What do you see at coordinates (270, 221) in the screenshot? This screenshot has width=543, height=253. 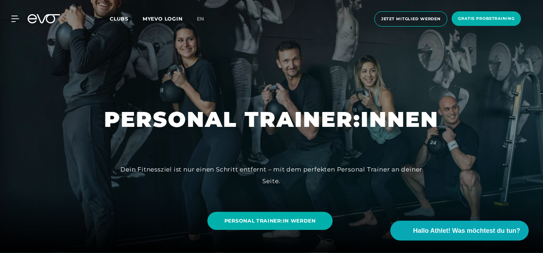 I see `a: PERSONAL TRAINER:IN WERDEN` at bounding box center [270, 221].